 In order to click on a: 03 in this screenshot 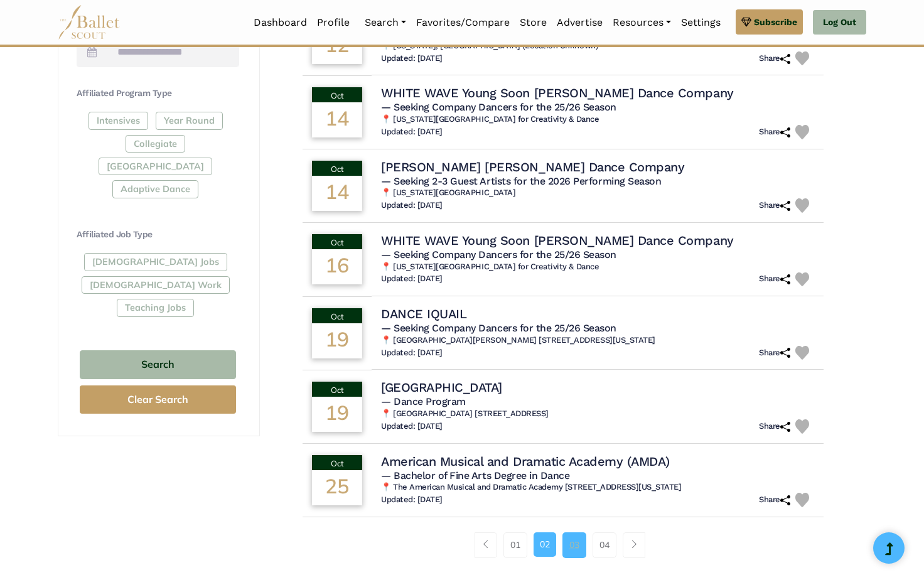, I will do `click(574, 545)`.